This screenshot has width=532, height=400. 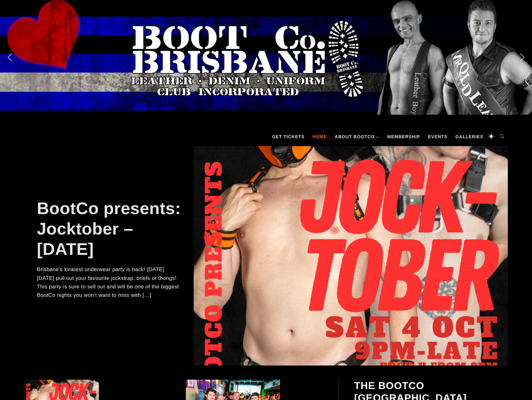 What do you see at coordinates (404, 136) in the screenshot?
I see `a: Membership` at bounding box center [404, 136].